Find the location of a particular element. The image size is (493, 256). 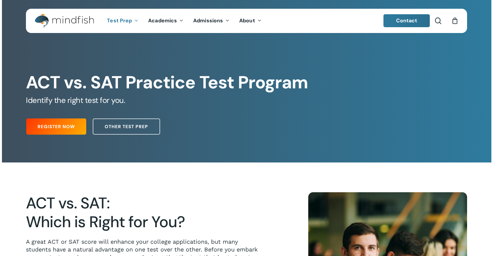

header: Main Menu is located at coordinates (246, 21).